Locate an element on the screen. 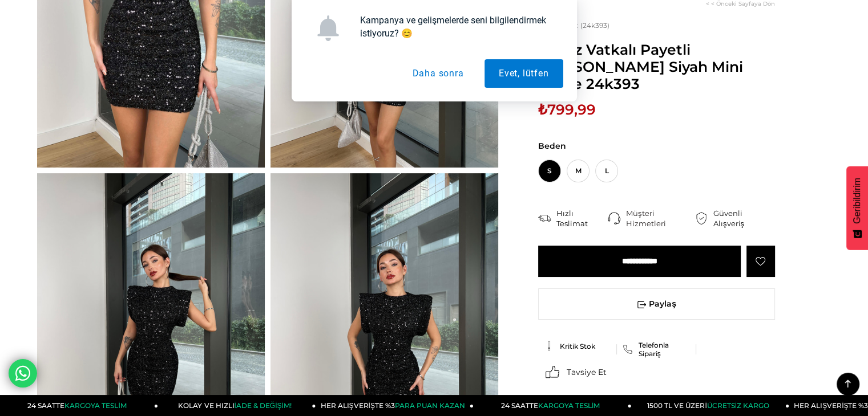 The image size is (868, 416). span: S is located at coordinates (550, 171).